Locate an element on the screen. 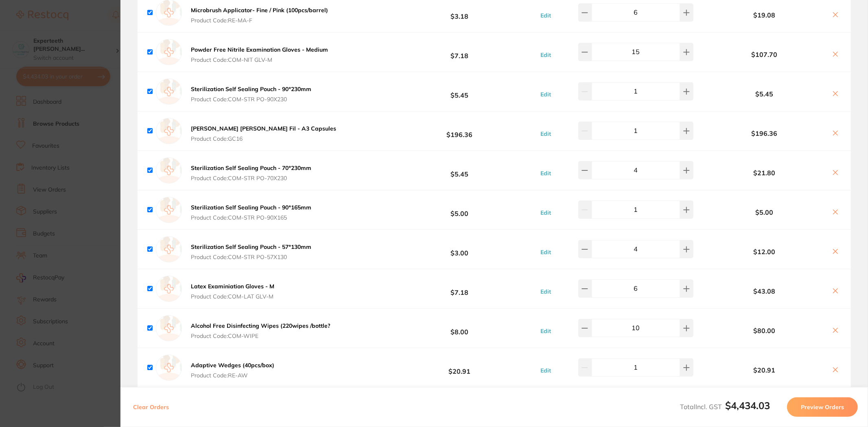 Image resolution: width=868 pixels, height=427 pixels. b: Latex Examiniation Gloves - M is located at coordinates (232, 286).